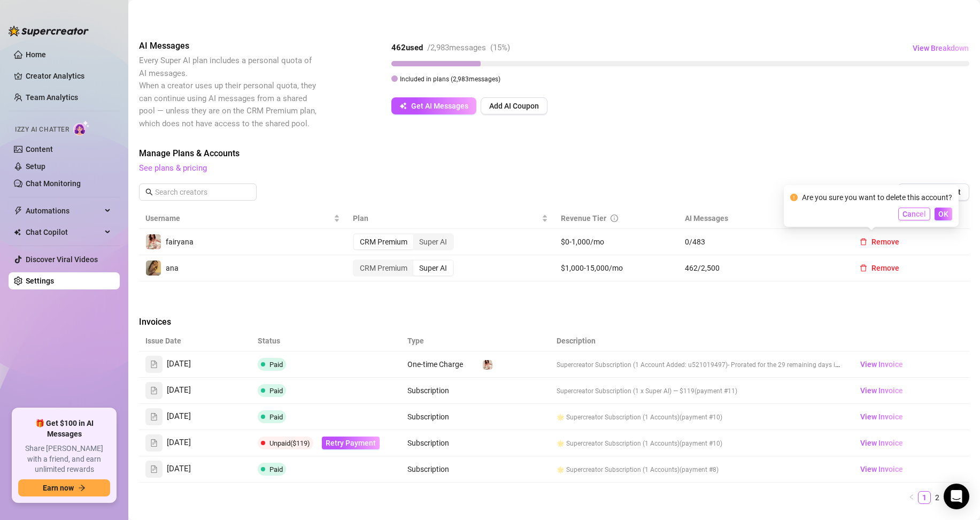 The width and height of the screenshot is (980, 520). I want to click on button: Earn nowarrow-right, so click(65, 487).